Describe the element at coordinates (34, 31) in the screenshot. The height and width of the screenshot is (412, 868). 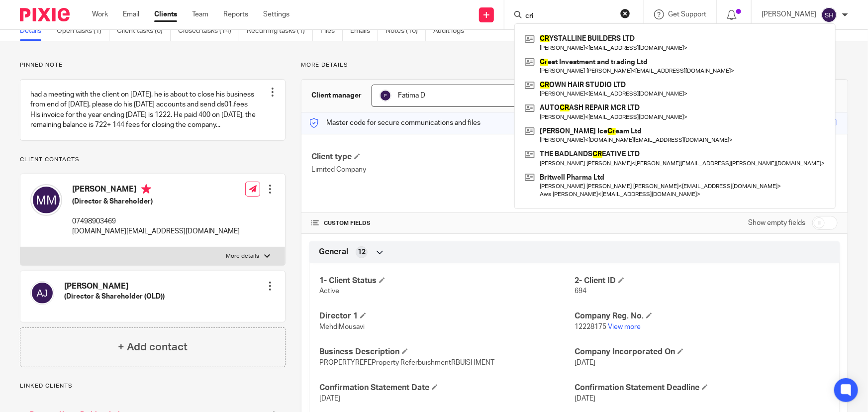
I see `a: Details` at that location.